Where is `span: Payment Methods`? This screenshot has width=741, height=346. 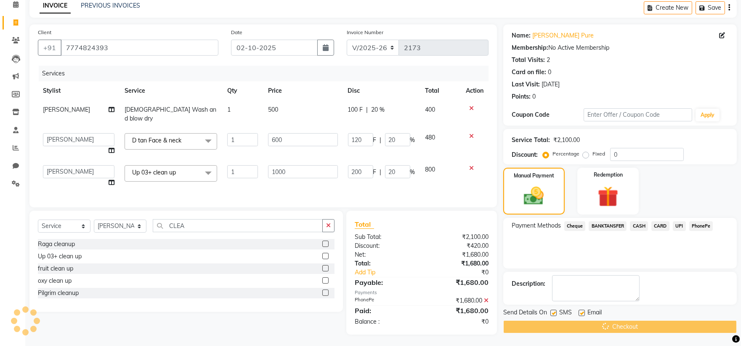
span: Payment Methods is located at coordinates (536, 225).